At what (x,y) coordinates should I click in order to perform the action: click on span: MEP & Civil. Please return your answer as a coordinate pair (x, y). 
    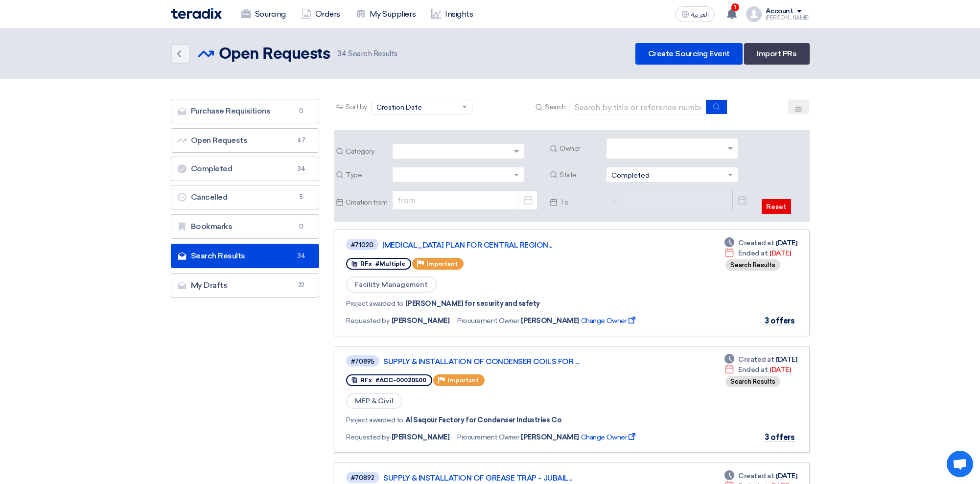
    Looking at the image, I should click on (374, 401).